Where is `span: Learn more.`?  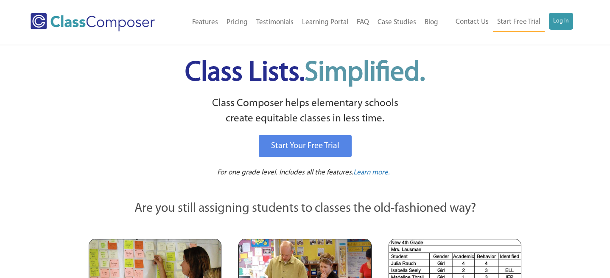 span: Learn more. is located at coordinates (371, 172).